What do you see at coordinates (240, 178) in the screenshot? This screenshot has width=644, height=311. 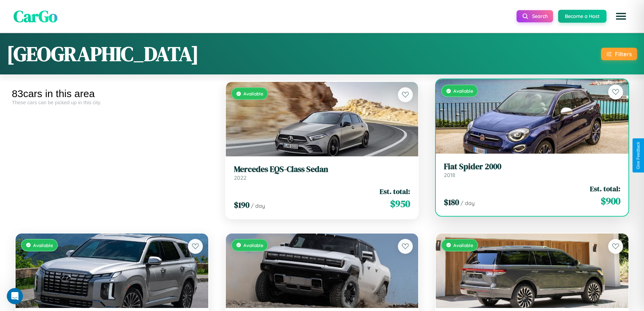 I see `span: 2022` at bounding box center [240, 178].